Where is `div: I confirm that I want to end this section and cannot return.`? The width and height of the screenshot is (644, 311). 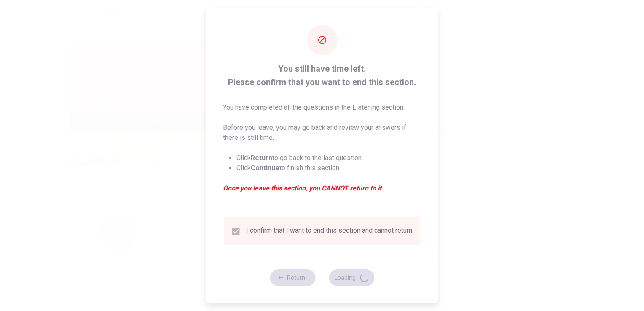
div: I confirm that I want to end this section and cannot return. is located at coordinates (329, 232).